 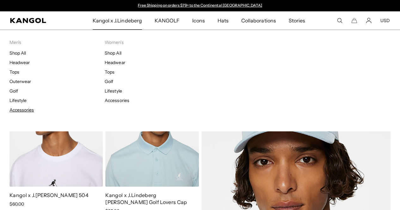 I want to click on summary: Search here, so click(x=339, y=21).